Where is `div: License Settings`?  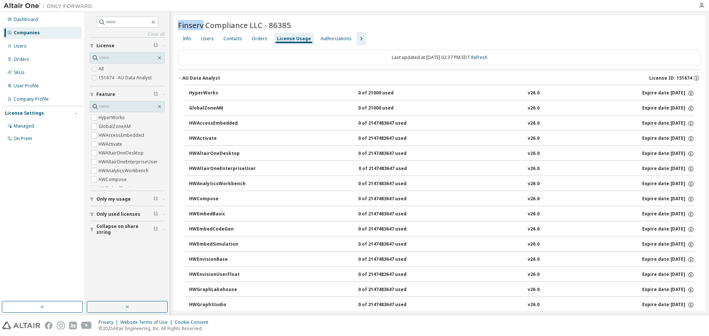 div: License Settings is located at coordinates (24, 113).